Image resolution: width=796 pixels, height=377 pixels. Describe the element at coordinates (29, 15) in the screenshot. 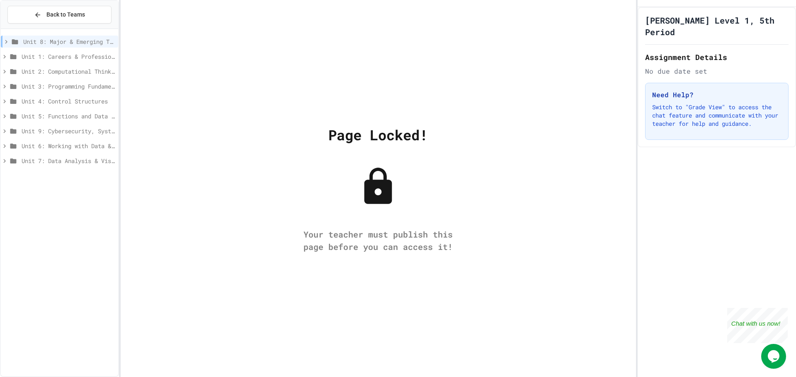

I see `p: Chat with us now!` at that location.